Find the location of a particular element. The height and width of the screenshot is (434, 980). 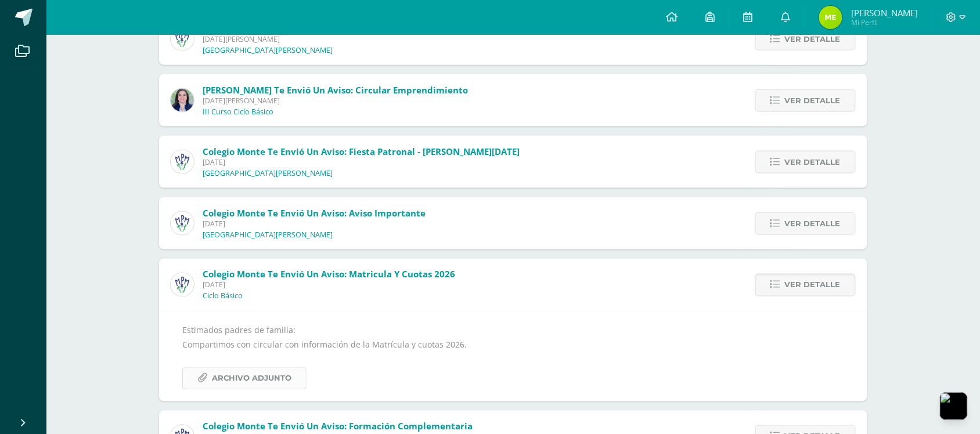

span: Colegio Monte te envió un aviso: Formación Complementaria is located at coordinates (337, 426).